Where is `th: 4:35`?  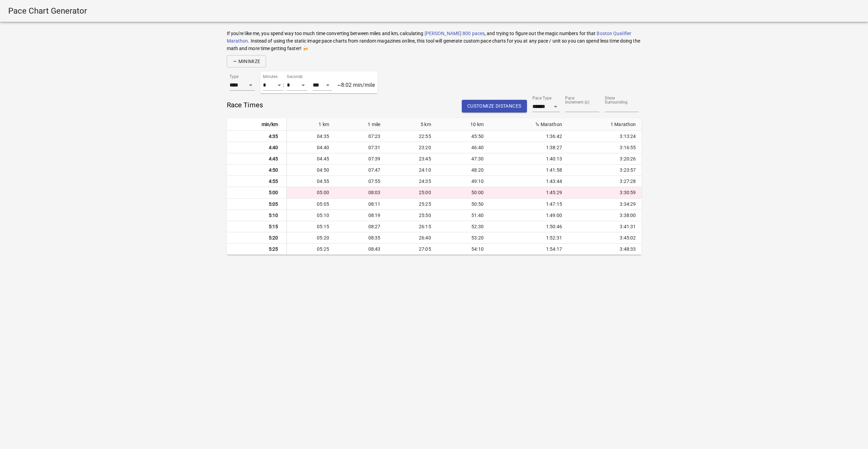 th: 4:35 is located at coordinates (257, 137).